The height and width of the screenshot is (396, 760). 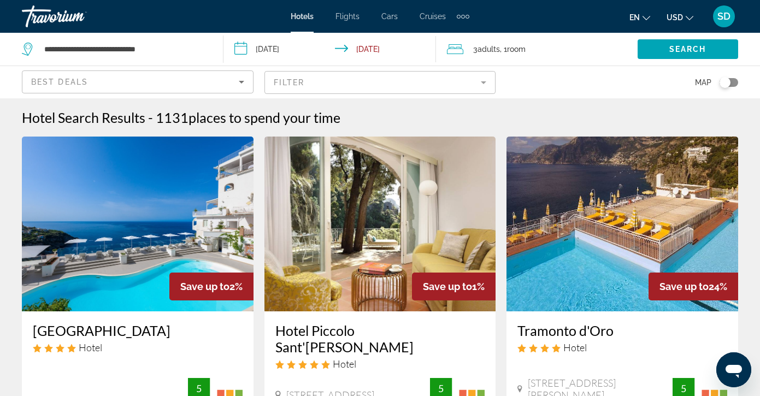 I want to click on button: Change currency, so click(x=680, y=17).